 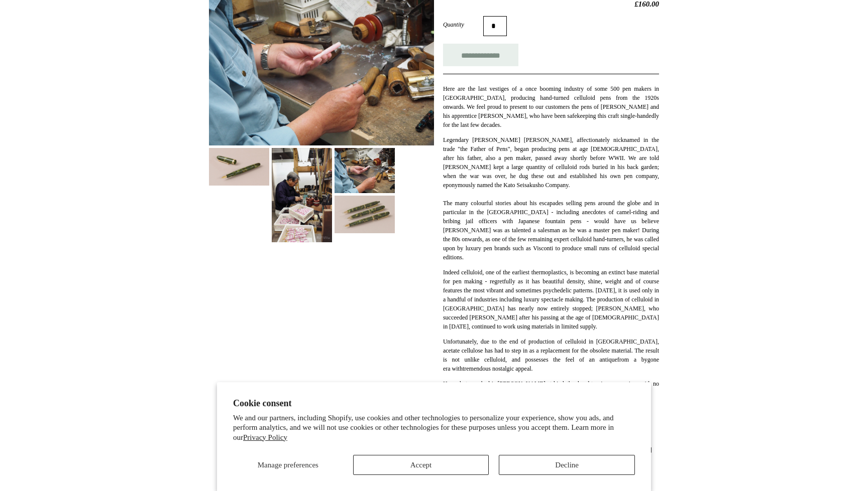 What do you see at coordinates (434, 403) in the screenshot?
I see `h2: Cookie consent` at bounding box center [434, 403].